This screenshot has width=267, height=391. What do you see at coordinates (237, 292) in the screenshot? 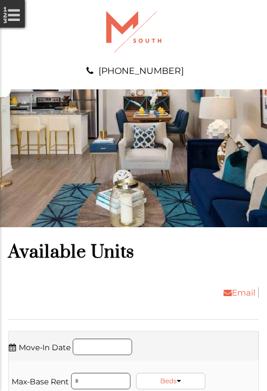
I see `a: Email` at bounding box center [237, 292].